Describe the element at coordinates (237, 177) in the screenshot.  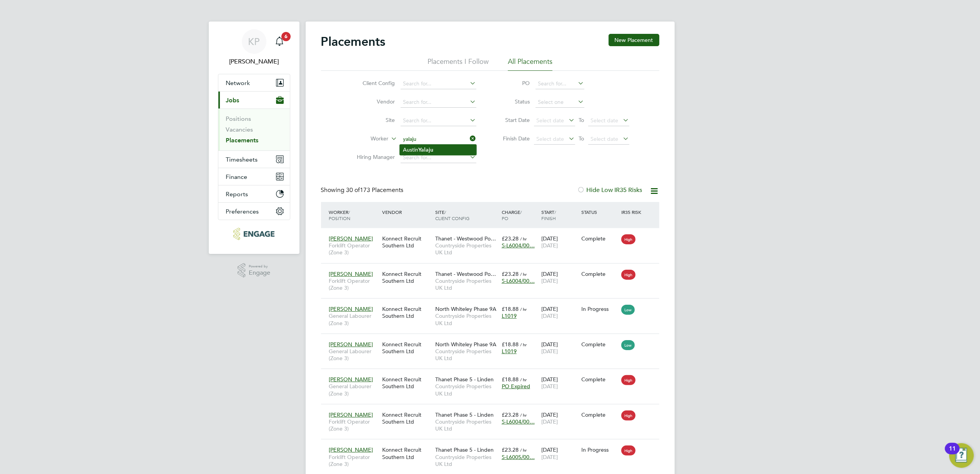
I see `span: Finance` at that location.